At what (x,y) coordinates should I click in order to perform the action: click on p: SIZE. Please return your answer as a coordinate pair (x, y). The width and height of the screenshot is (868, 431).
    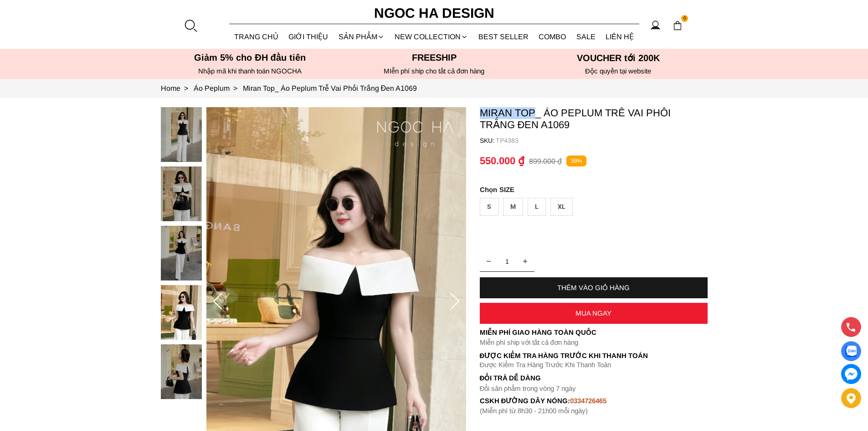
    Looking at the image, I should click on (593, 189).